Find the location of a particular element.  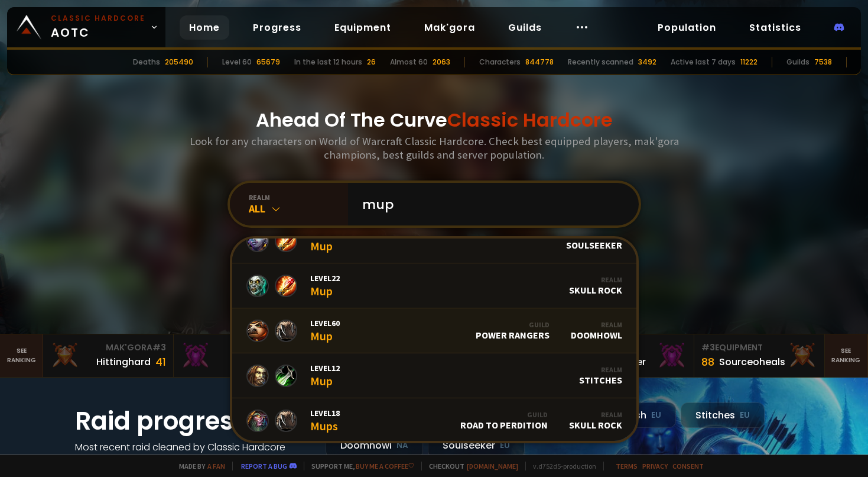

small: NA is located at coordinates (403, 446).